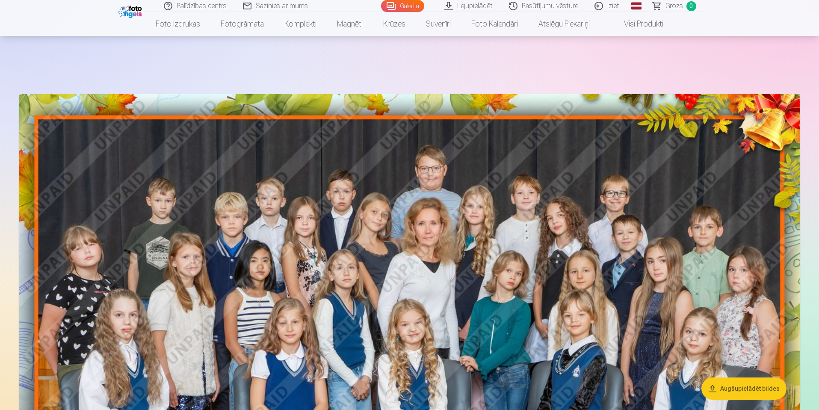 The height and width of the screenshot is (410, 819). I want to click on a: Magnēti, so click(350, 24).